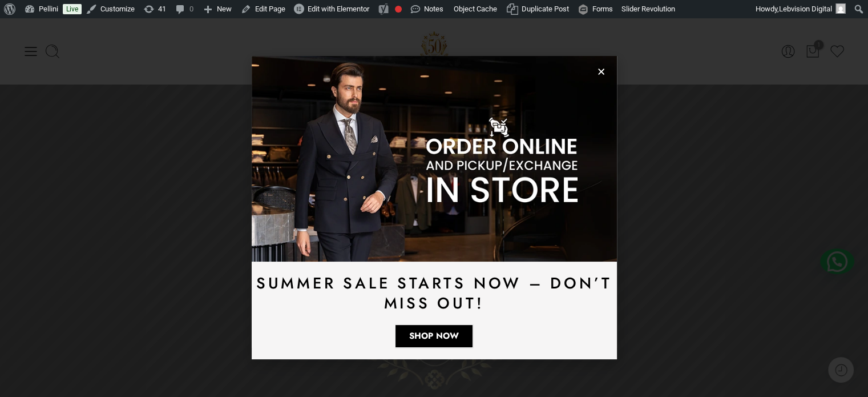 The height and width of the screenshot is (397, 868). Describe the element at coordinates (339, 9) in the screenshot. I see `span: Edit with Elementor` at that location.